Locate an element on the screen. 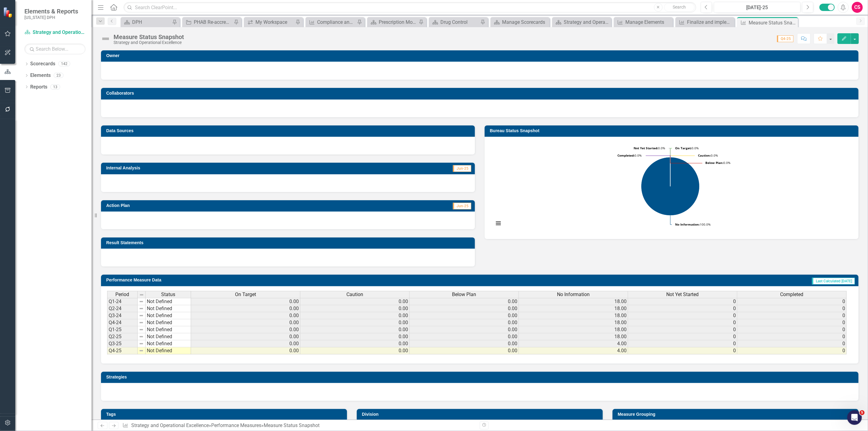 The height and width of the screenshot is (431, 868). tspan: Below Plan: is located at coordinates (713, 162).